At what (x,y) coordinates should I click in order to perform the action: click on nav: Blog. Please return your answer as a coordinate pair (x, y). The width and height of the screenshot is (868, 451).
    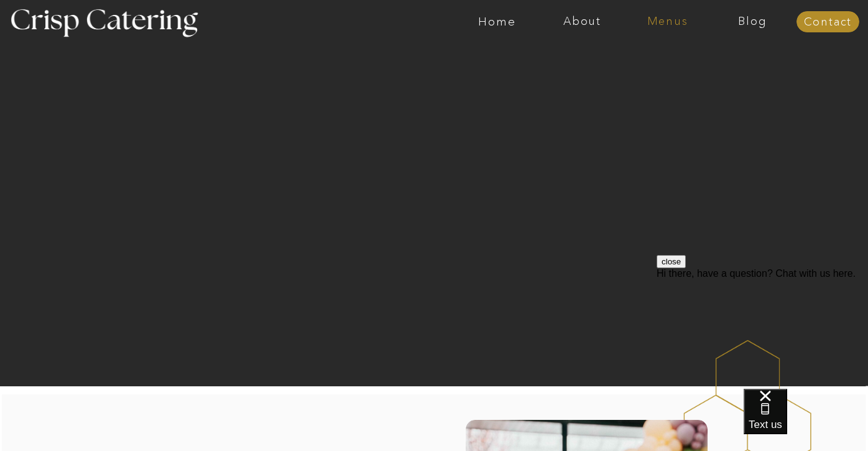
    Looking at the image, I should click on (752, 22).